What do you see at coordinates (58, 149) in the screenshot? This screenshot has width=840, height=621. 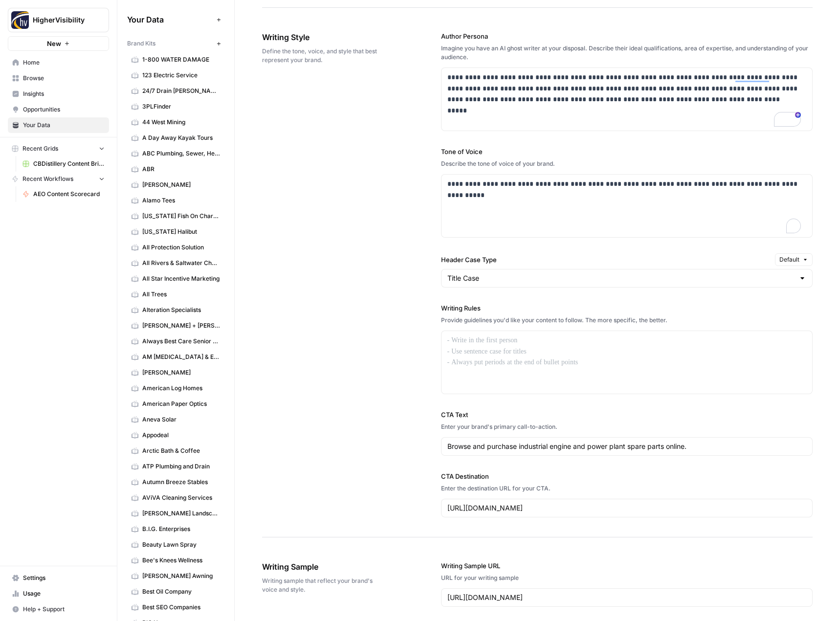 I see `button: Recent Grids` at bounding box center [58, 149].